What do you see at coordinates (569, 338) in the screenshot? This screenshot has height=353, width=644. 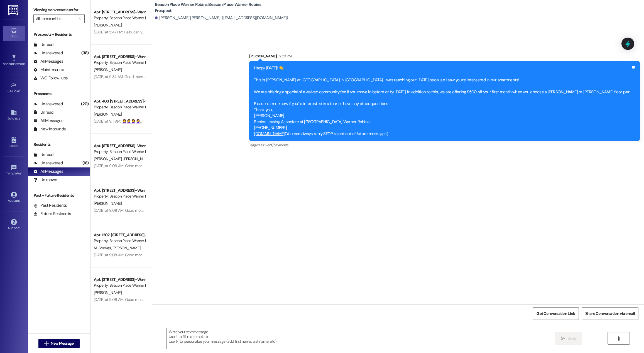 I see `button: Send` at bounding box center [569, 338].